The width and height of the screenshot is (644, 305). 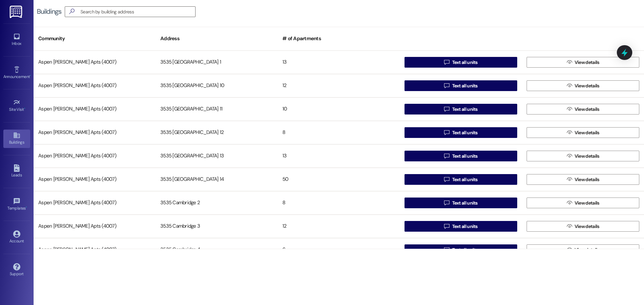 I want to click on div: 50, so click(x=339, y=180).